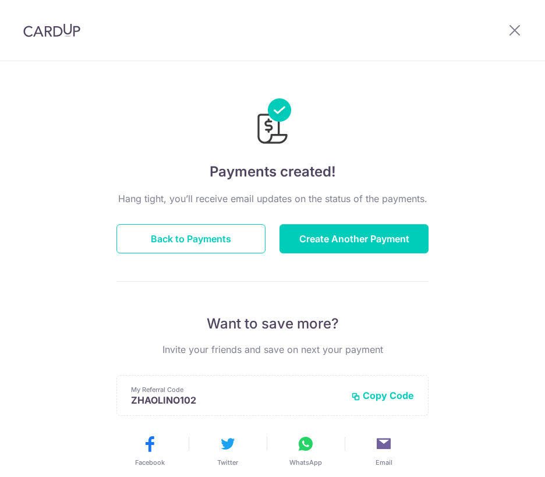  I want to click on button: Facebook, so click(150, 451).